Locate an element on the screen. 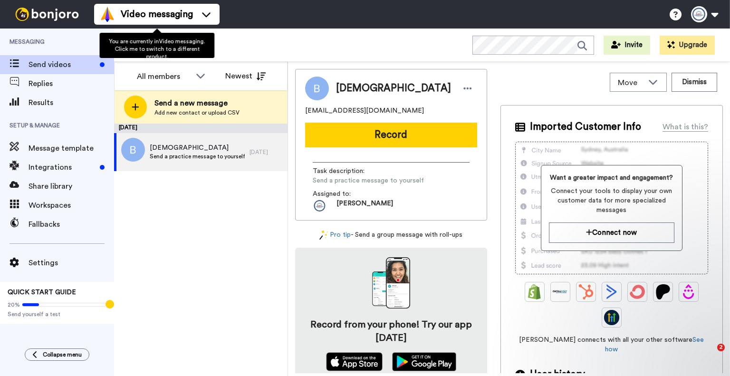 This screenshot has height=376, width=730. span: You are currently in Video messaging . Click me to switch to a different product. is located at coordinates (157, 49).